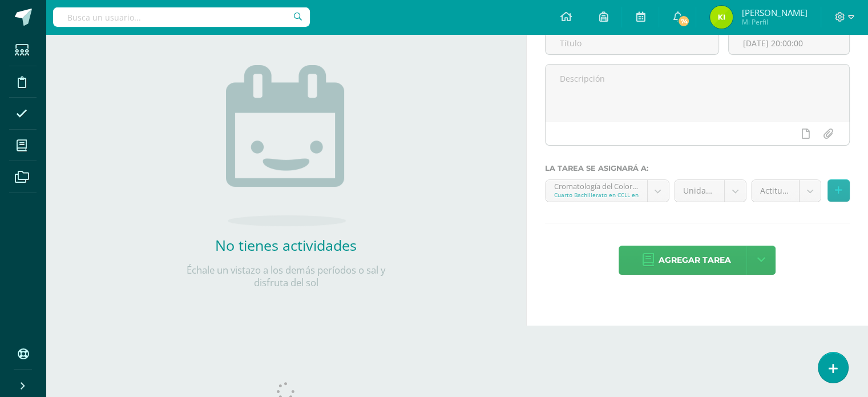 This screenshot has width=868, height=397. Describe the element at coordinates (286, 276) in the screenshot. I see `p: Échale un vistazo a los demás períodos o sal y disfruta del sol` at that location.